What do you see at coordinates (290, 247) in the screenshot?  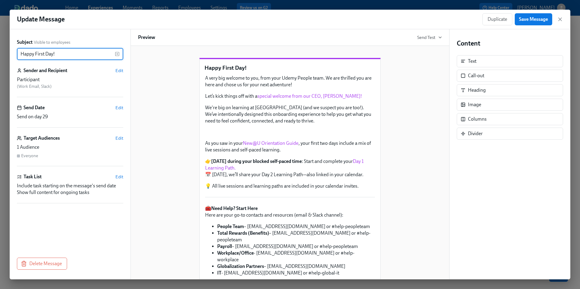 I see `div: 🧰Need Help? Start Here Here are your go-to contacts and resources (email & Slack channel): People...` at bounding box center [290, 247].